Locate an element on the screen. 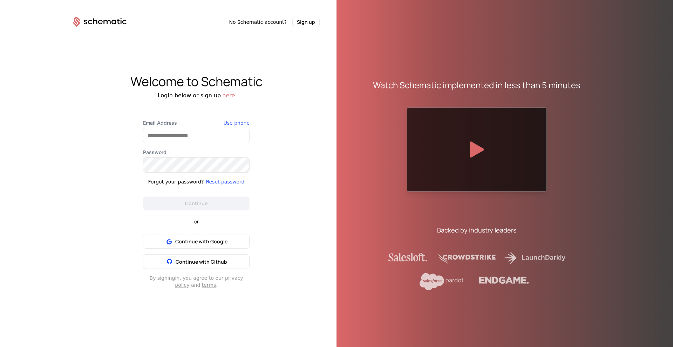  a: terms is located at coordinates (209, 285).